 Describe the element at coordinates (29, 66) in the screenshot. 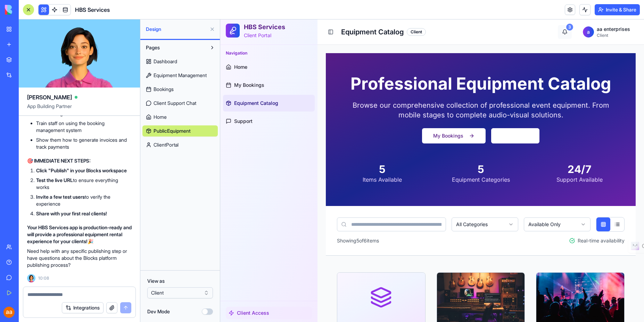

I see `span: My Bookings` at that location.